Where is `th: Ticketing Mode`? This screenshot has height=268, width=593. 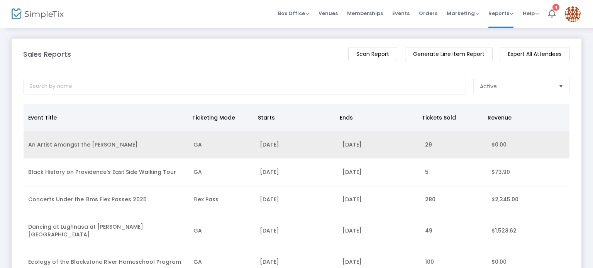
th: Ticketing Mode is located at coordinates (221, 118).